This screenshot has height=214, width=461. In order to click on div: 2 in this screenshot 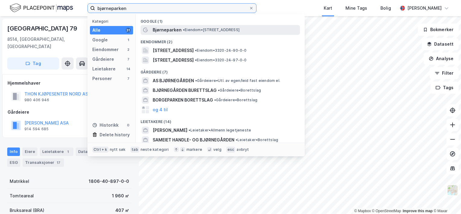, I will do `click(128, 50)`.